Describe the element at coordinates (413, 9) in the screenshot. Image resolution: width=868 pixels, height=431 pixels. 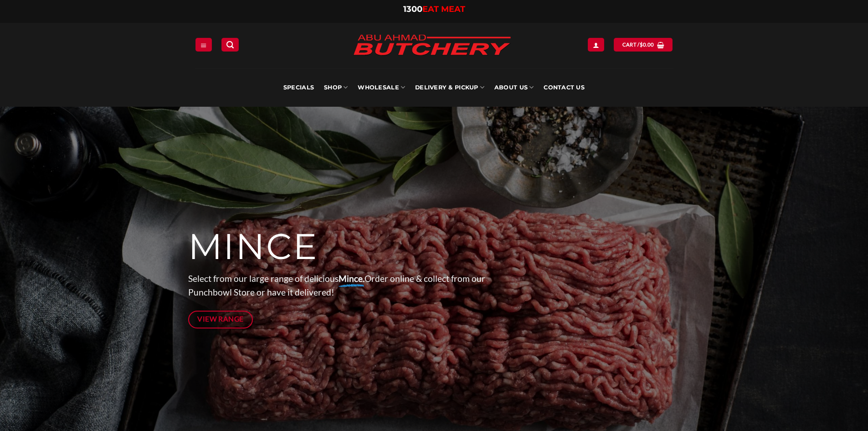
I see `span: 1300` at that location.